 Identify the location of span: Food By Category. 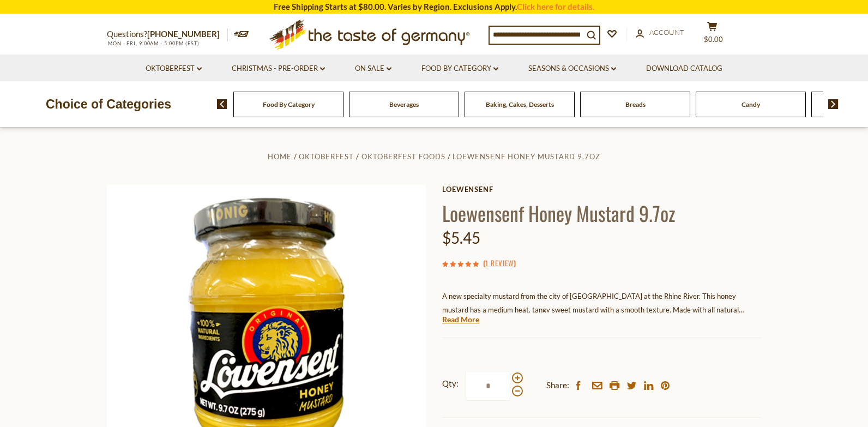
(288, 104).